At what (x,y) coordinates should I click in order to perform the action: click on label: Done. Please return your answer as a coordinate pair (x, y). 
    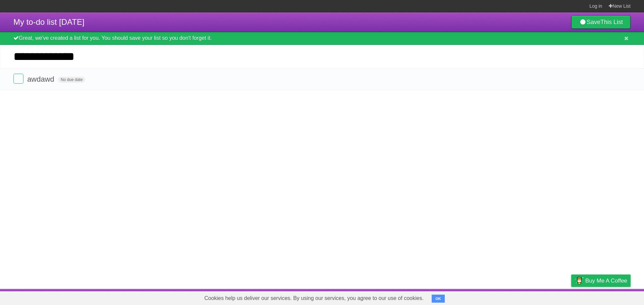
    Looking at the image, I should click on (19, 79).